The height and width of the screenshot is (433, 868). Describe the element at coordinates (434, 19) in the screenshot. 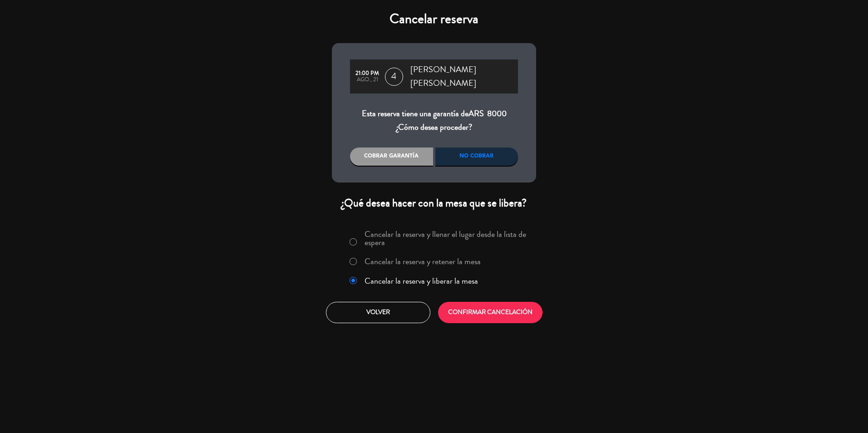

I see `h4: Cancelar reserva` at that location.